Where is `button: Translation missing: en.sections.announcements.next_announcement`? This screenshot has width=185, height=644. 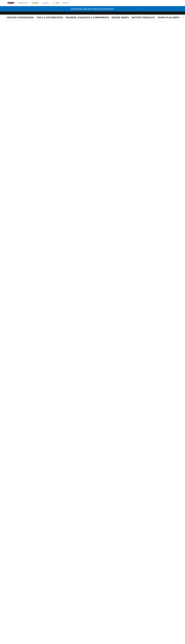
button: Translation missing: en.sections.announcements.next_announcement is located at coordinates (137, 9).